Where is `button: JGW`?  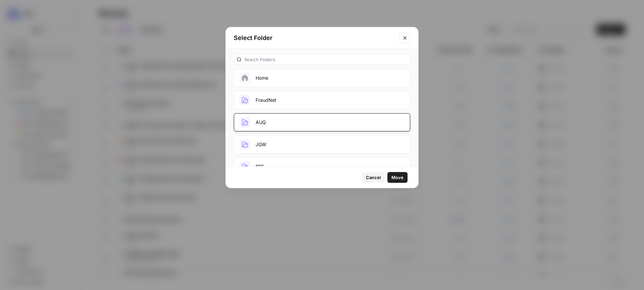
button: JGW is located at coordinates (322, 144).